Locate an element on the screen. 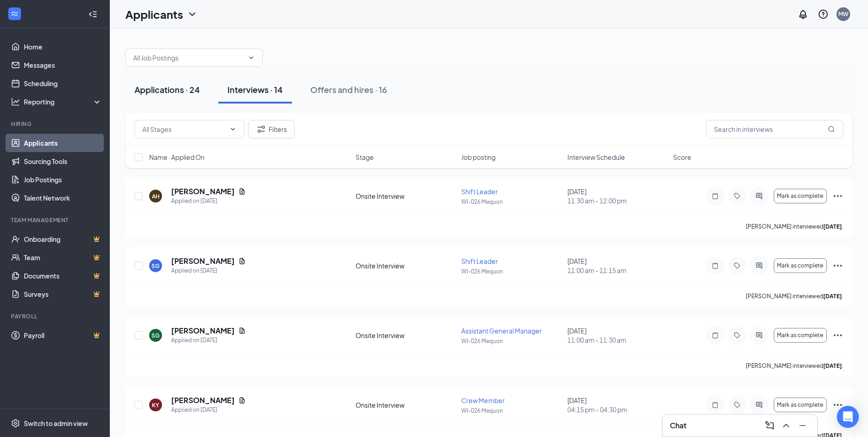  a: Sourcing Tools is located at coordinates (62, 161).